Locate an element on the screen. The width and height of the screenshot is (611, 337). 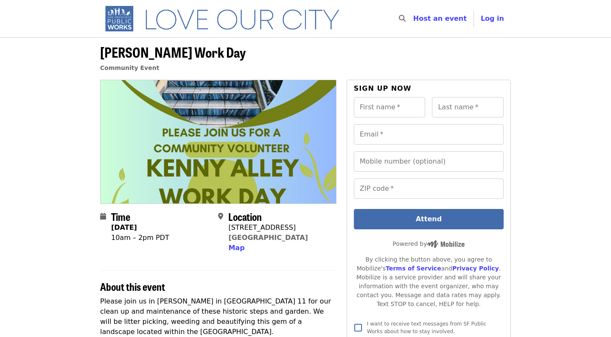
button: Attend is located at coordinates (429, 219).